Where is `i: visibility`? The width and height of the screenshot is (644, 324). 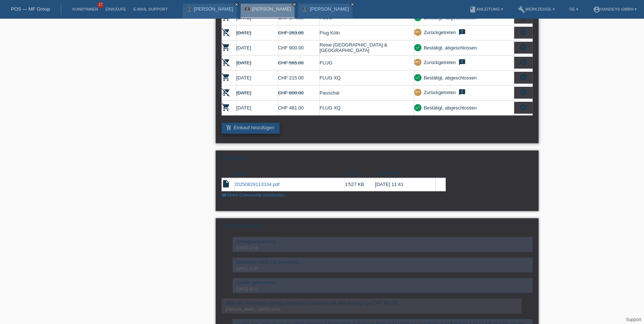 i: visibility is located at coordinates (224, 195).